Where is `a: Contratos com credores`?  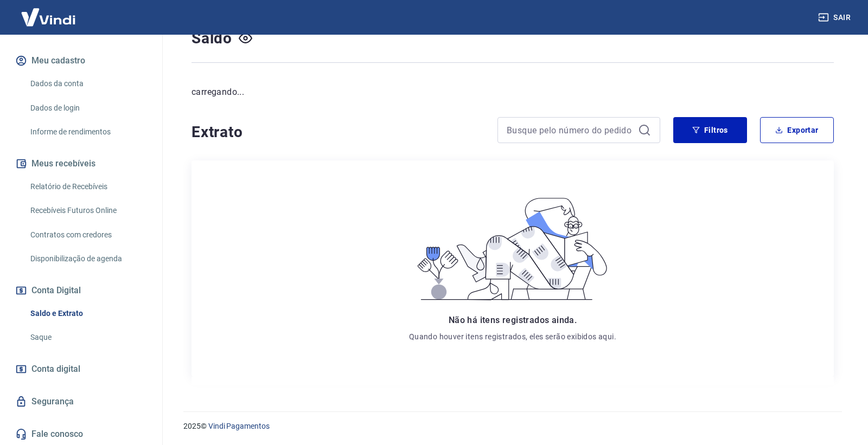 a: Contratos com credores is located at coordinates (87, 235).